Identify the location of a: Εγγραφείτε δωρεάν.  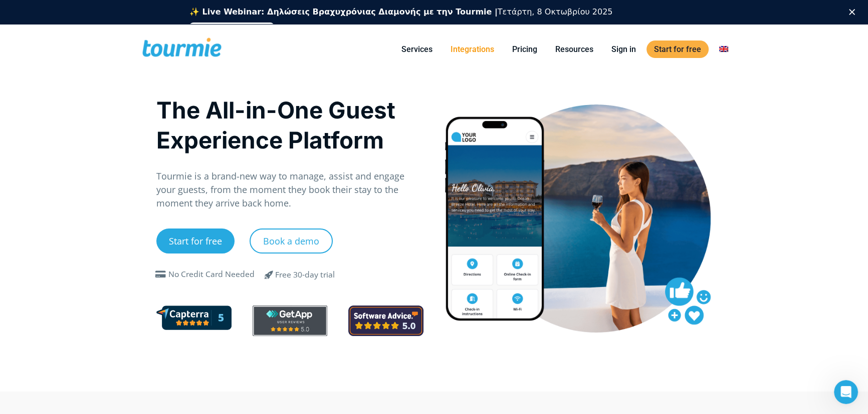
(231, 28).